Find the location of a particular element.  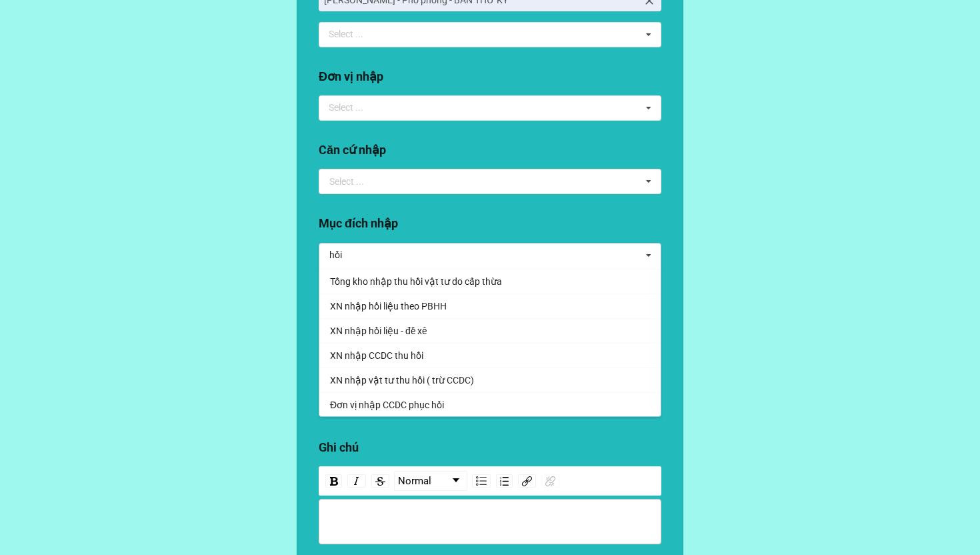

a: Block Type is located at coordinates (431, 481).